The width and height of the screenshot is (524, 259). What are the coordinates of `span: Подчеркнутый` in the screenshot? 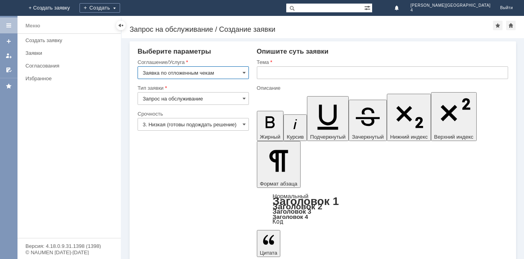 It's located at (327, 137).